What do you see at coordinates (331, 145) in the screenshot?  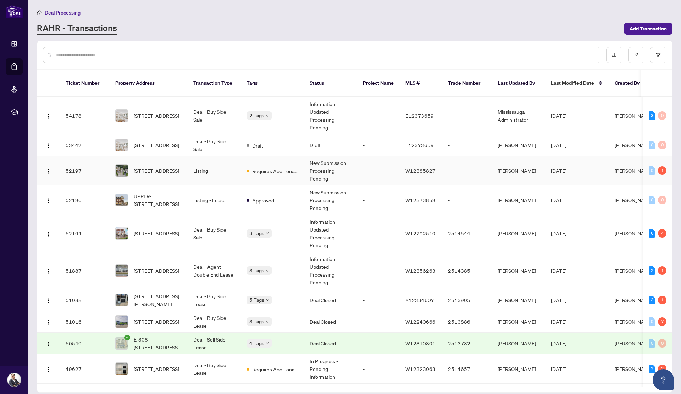 I see `td: Draft` at bounding box center [331, 145].